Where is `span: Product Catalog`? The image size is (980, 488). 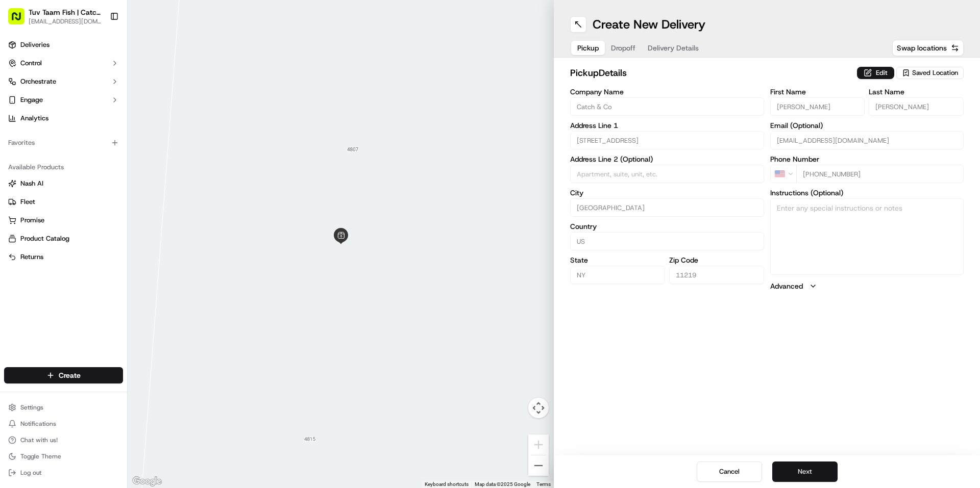 span: Product Catalog is located at coordinates (45, 239).